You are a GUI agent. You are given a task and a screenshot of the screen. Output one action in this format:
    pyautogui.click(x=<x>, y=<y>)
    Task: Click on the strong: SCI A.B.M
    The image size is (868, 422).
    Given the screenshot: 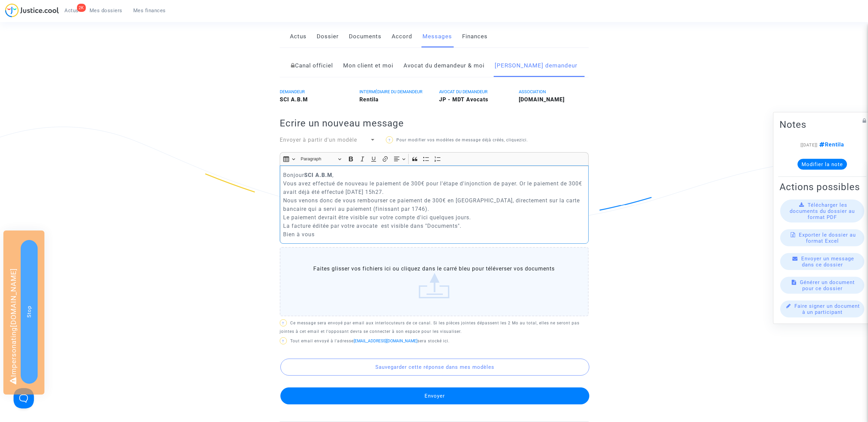 What is the action you would take?
    pyautogui.click(x=318, y=175)
    